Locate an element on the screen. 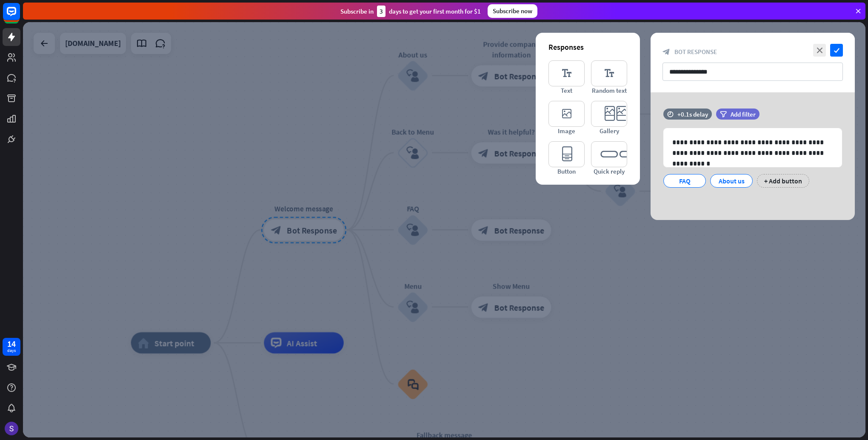 The image size is (868, 440). i: check is located at coordinates (836, 50).